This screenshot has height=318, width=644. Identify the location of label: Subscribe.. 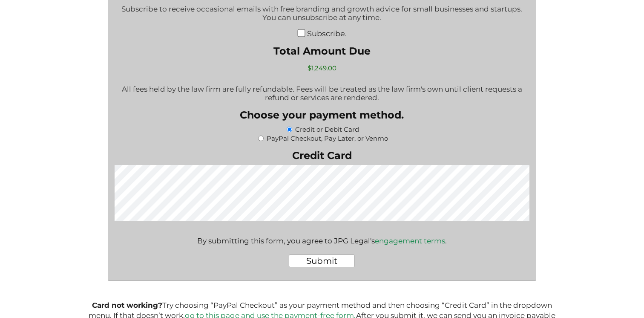
(327, 33).